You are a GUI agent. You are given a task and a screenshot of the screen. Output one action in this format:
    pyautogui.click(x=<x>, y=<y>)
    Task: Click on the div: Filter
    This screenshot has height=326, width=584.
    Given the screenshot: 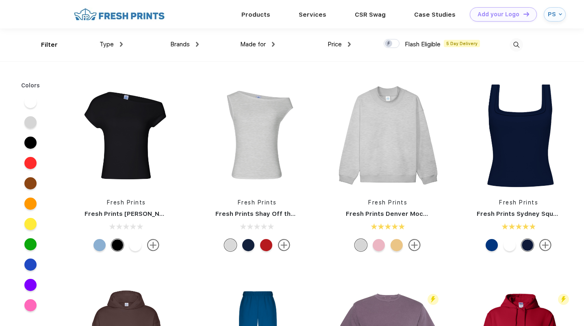 What is the action you would take?
    pyautogui.click(x=49, y=45)
    